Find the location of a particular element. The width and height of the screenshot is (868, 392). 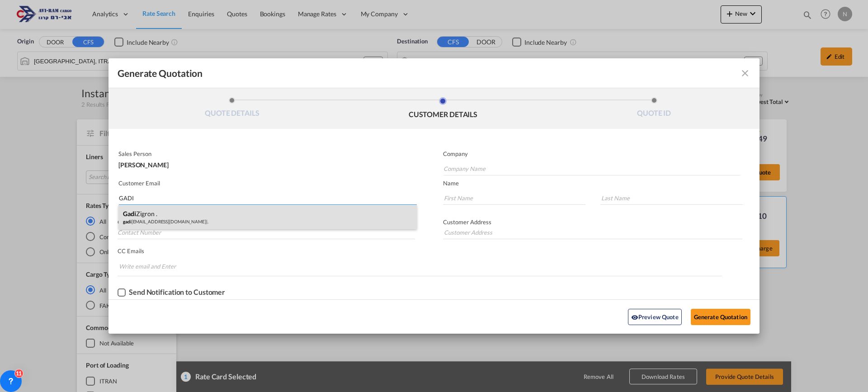

md-icon: icon-eye is located at coordinates (634, 318).